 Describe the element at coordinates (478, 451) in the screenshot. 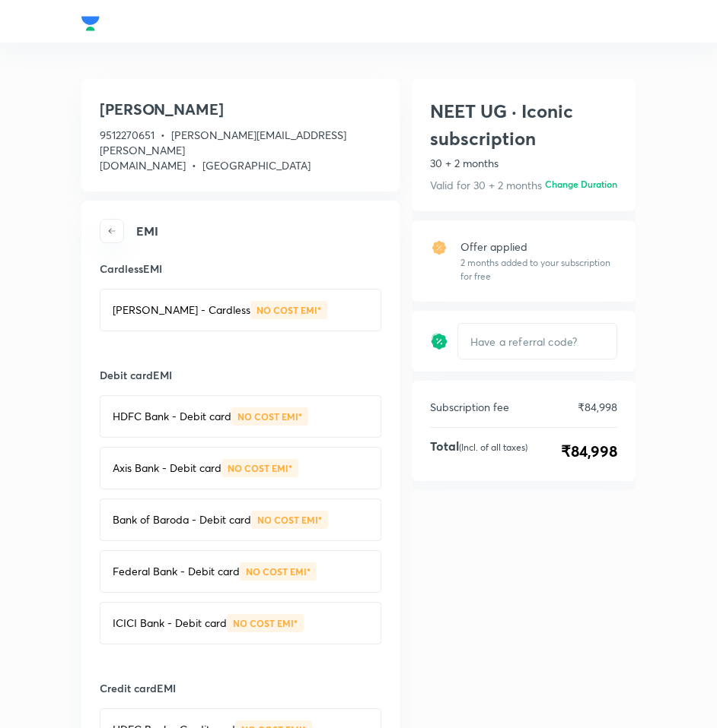

I see `h4: Total` at that location.